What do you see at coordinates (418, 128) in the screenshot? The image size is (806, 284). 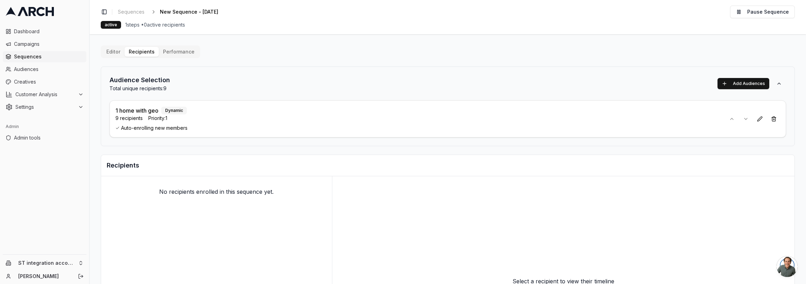 I see `span: Auto-enrolling new members` at bounding box center [418, 128].